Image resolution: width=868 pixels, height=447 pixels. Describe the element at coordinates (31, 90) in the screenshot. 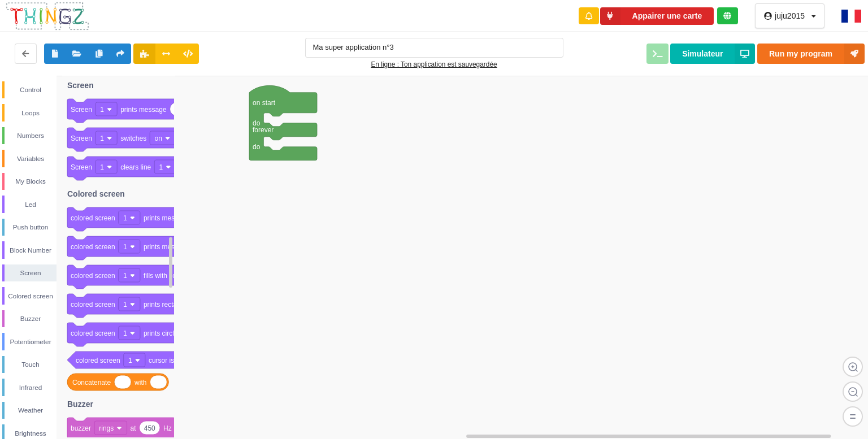

I see `div: Control` at that location.